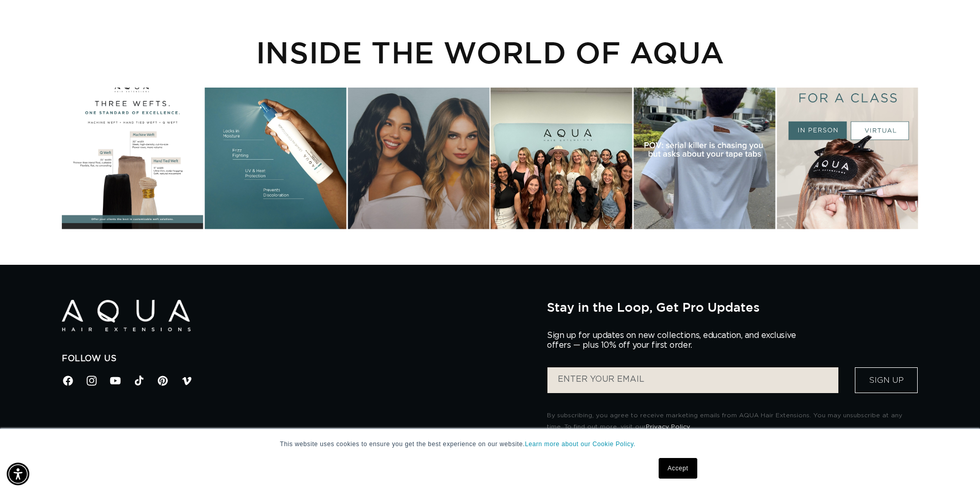  Describe the element at coordinates (886, 380) in the screenshot. I see `button: Sign Up` at that location.